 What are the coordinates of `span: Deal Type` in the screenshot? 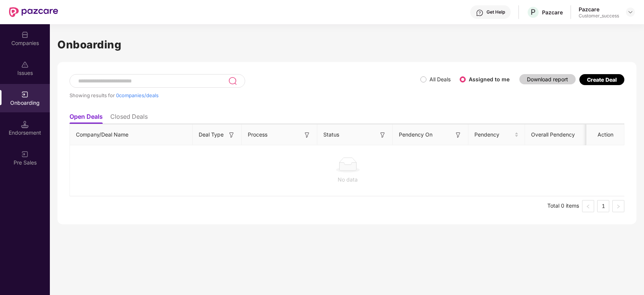 It's located at (211, 135).